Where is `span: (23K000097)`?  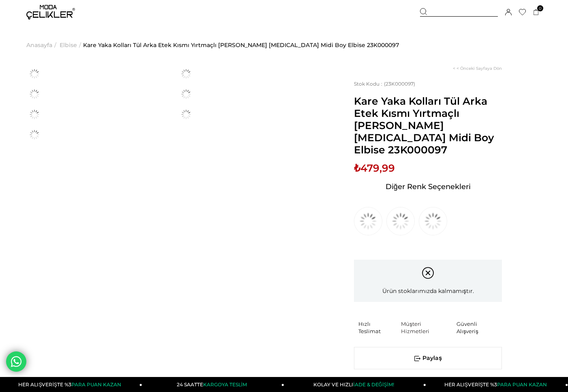 span: (23K000097) is located at coordinates (385, 84).